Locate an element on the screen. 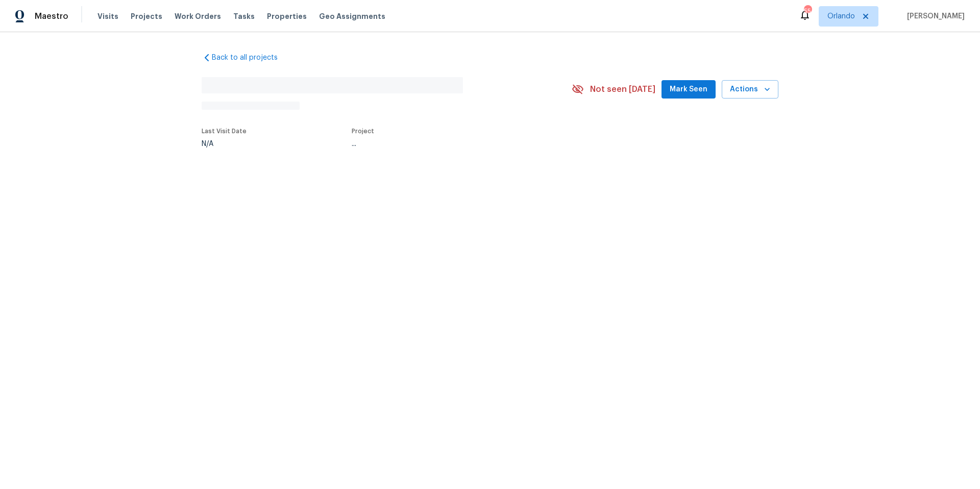 Image resolution: width=980 pixels, height=489 pixels. span: Visits is located at coordinates (107, 16).